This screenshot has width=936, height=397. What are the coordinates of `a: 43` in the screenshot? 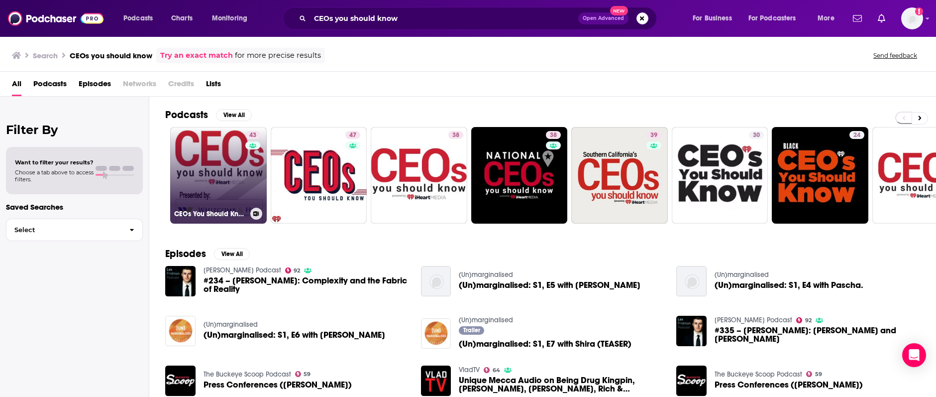 It's located at (253, 135).